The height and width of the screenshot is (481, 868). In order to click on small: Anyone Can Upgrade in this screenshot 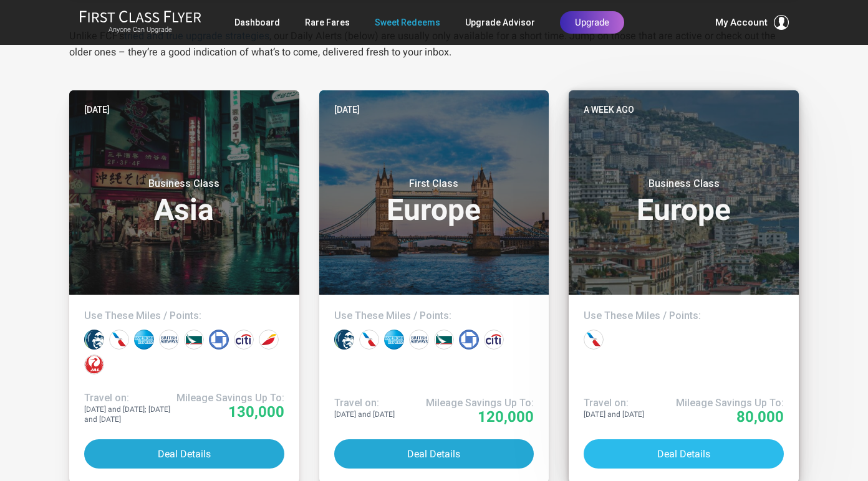, I will do `click(140, 30)`.